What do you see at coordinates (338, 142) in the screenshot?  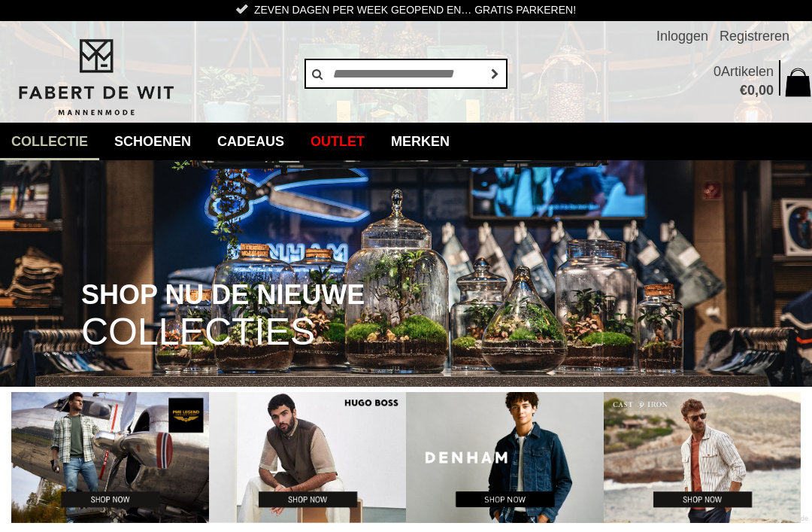 I see `a: Outlet` at bounding box center [338, 142].